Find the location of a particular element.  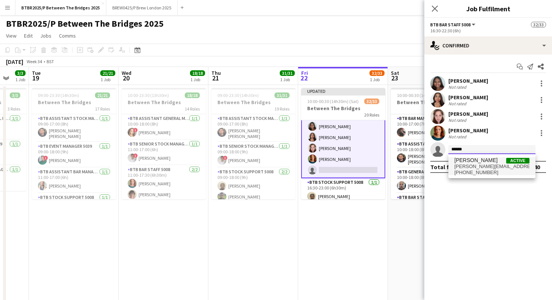

a: Comms is located at coordinates (67, 36).